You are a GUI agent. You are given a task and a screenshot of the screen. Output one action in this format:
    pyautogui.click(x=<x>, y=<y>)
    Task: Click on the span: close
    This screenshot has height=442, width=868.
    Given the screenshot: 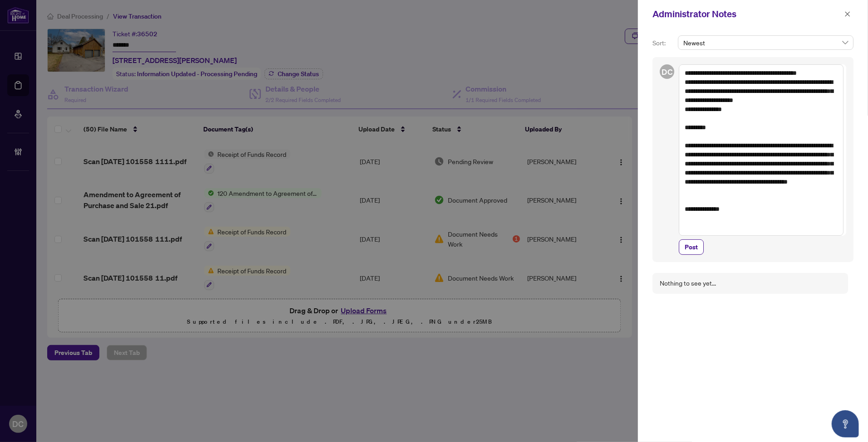 What is the action you would take?
    pyautogui.click(x=847, y=14)
    